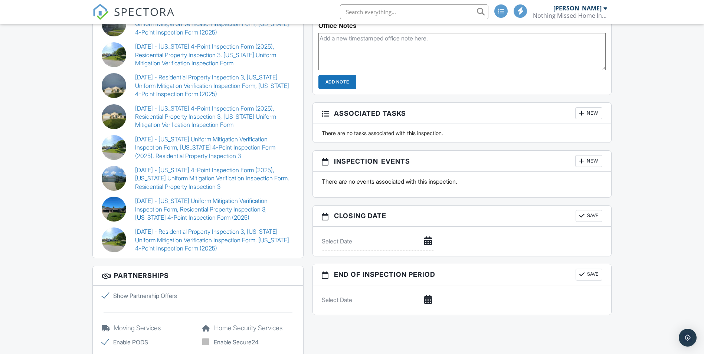 Image resolution: width=704 pixels, height=354 pixels. What do you see at coordinates (414, 12) in the screenshot?
I see `input: Search everything...` at bounding box center [414, 12].